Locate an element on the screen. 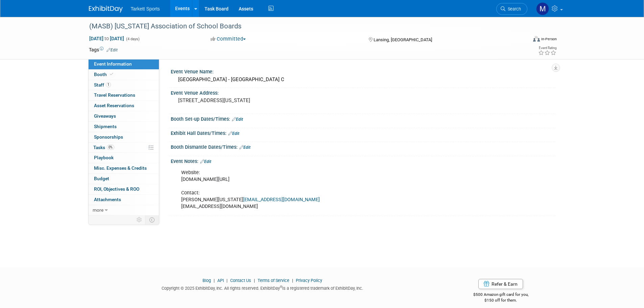 The width and height of the screenshot is (644, 308). a: Giveaways is located at coordinates (124, 116).